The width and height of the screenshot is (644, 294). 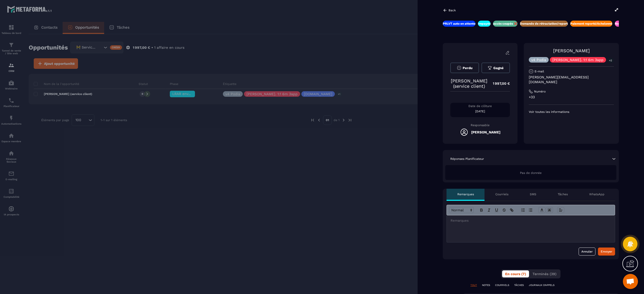 I want to click on p: COURRIELS, so click(x=502, y=286).